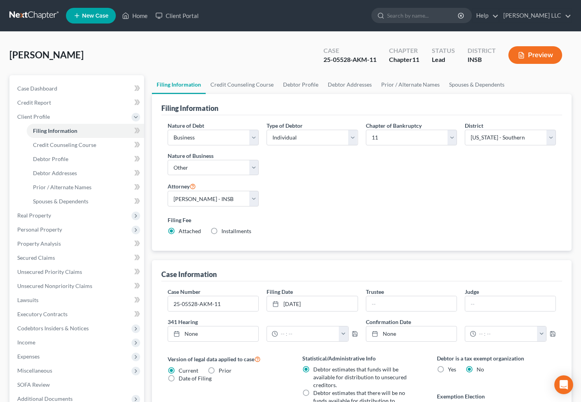 Image resolution: width=581 pixels, height=402 pixels. What do you see at coordinates (481, 51) in the screenshot?
I see `div: District` at bounding box center [481, 51].